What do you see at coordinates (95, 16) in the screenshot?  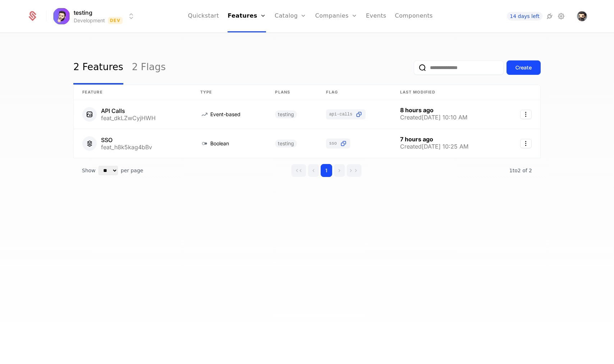 I see `button: Select environment` at bounding box center [95, 16].